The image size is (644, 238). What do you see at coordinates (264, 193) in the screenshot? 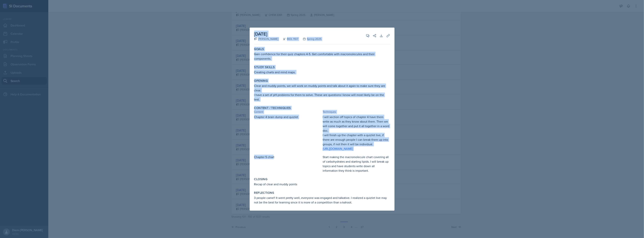
I see `label: Reflections` at bounding box center [264, 193].